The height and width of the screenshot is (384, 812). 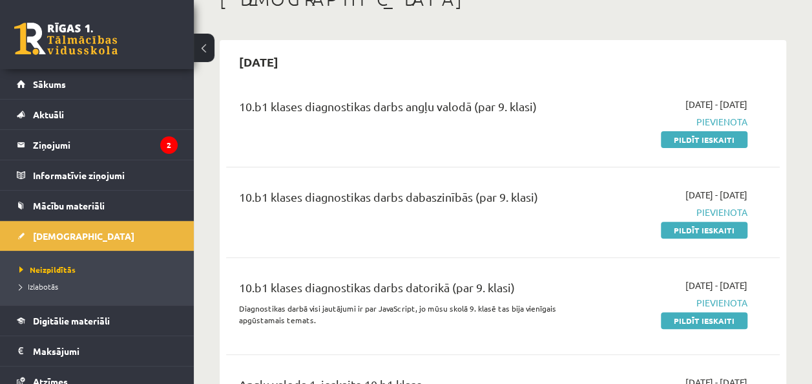 What do you see at coordinates (100, 286) in the screenshot?
I see `a: Izlabotās` at bounding box center [100, 286].